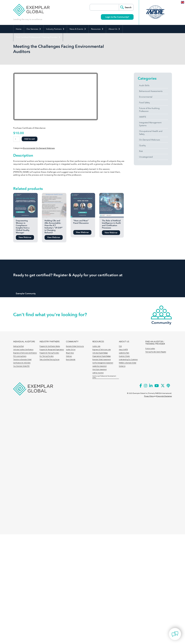 The height and width of the screenshot is (644, 185). Describe the element at coordinates (71, 360) in the screenshot. I see `a: Event Calendar` at that location.